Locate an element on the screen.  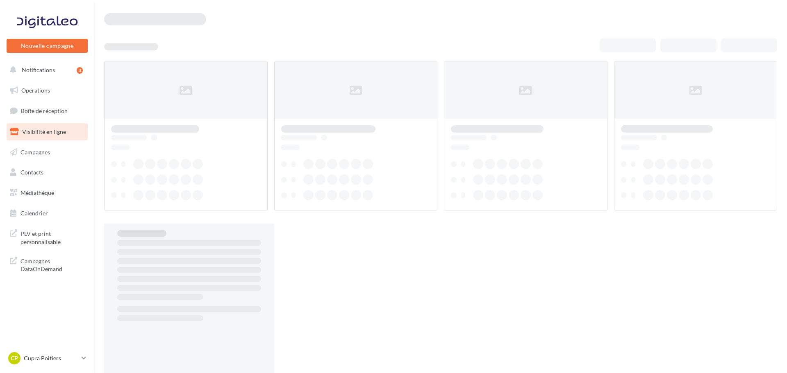
p: Cupra Poitiers is located at coordinates (51, 359).